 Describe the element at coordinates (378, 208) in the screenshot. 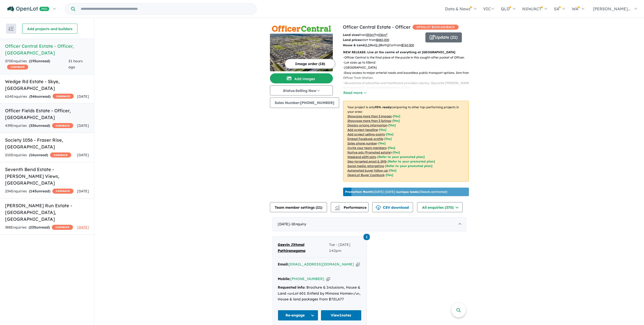

I see `img: download icon` at that location.